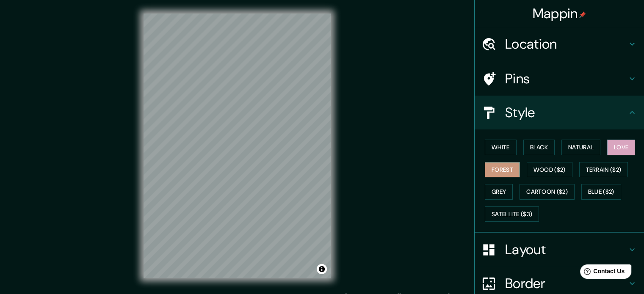  I want to click on button: Blue ($2), so click(601, 191).